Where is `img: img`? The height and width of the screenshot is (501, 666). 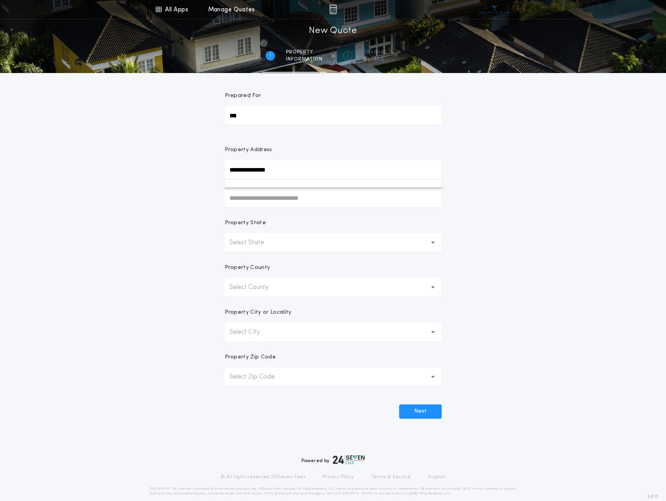
img: img is located at coordinates (333, 9).